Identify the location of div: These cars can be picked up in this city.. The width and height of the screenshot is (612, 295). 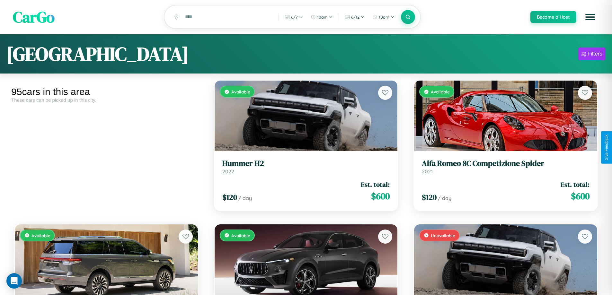
(106, 100).